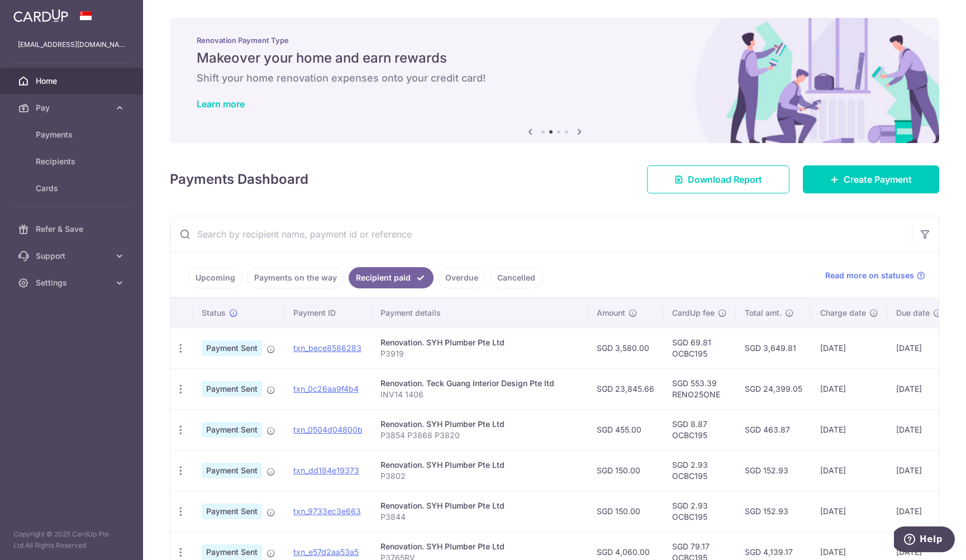 This screenshot has height=560, width=966. What do you see at coordinates (328, 348) in the screenshot?
I see `a: txn_bece8586283` at bounding box center [328, 348].